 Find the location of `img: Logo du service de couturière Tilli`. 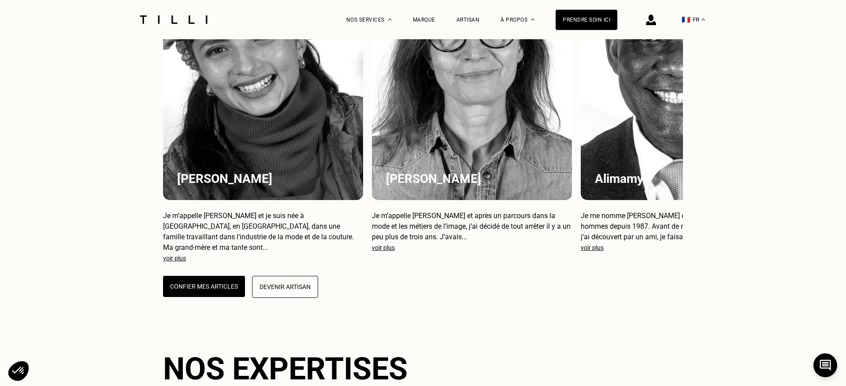

img: Logo du service de couturière Tilli is located at coordinates (174, 19).